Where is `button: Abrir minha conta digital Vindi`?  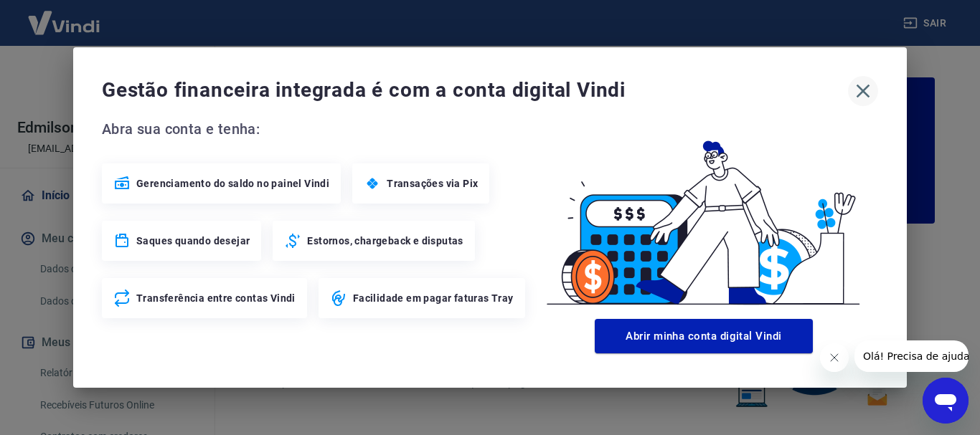 button: Abrir minha conta digital Vindi is located at coordinates (704, 336).